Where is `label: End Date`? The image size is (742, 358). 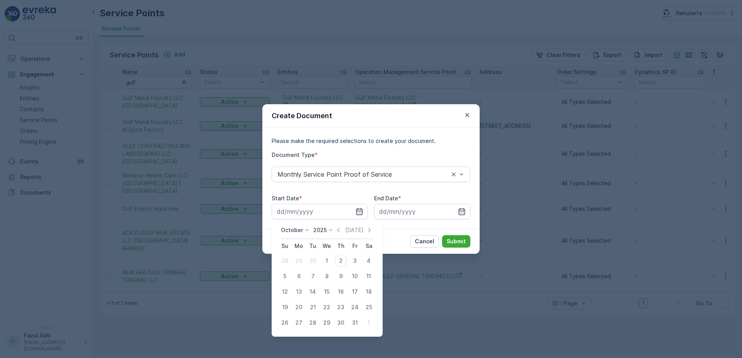
label: End Date is located at coordinates (386, 198).